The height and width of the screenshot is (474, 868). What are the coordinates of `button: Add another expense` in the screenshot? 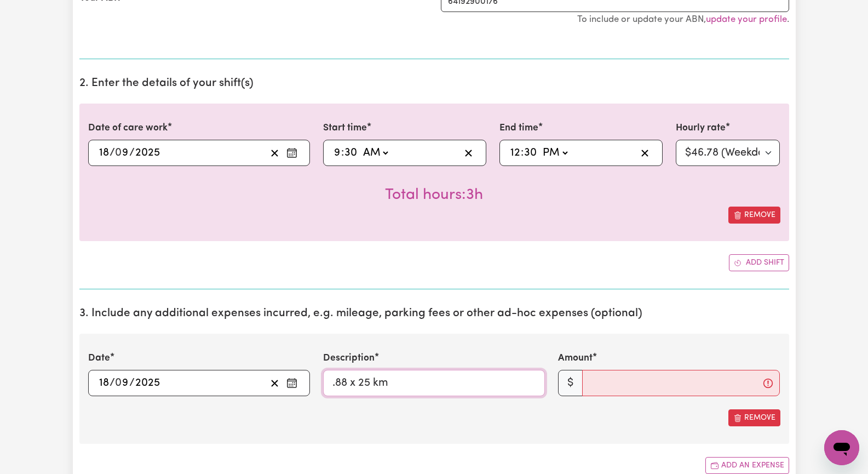 It's located at (747, 465).